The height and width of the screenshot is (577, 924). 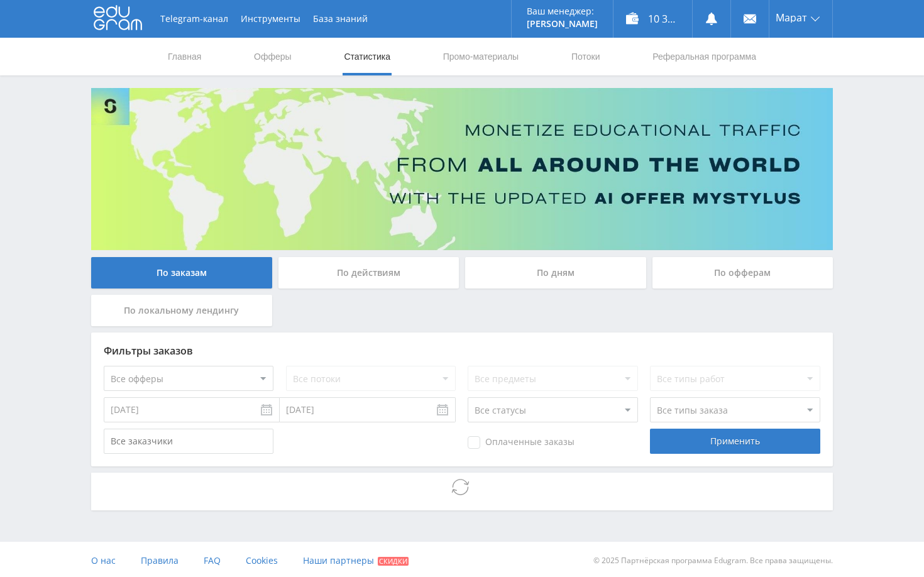 What do you see at coordinates (160, 560) in the screenshot?
I see `span: Правила` at bounding box center [160, 560].